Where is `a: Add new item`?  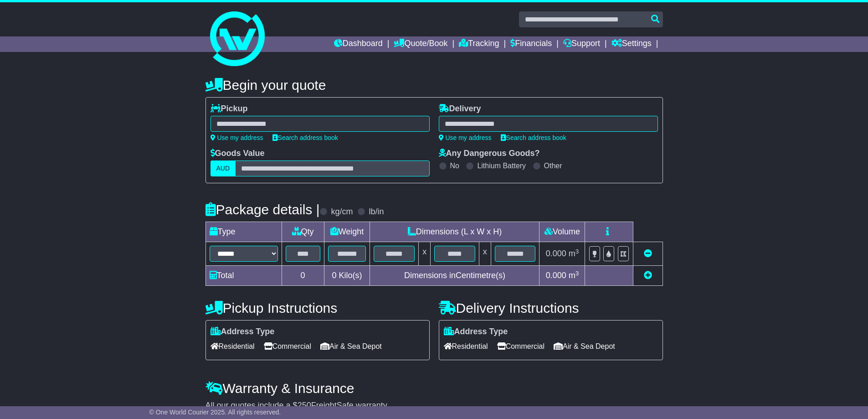
a: Add new item is located at coordinates (648, 275).